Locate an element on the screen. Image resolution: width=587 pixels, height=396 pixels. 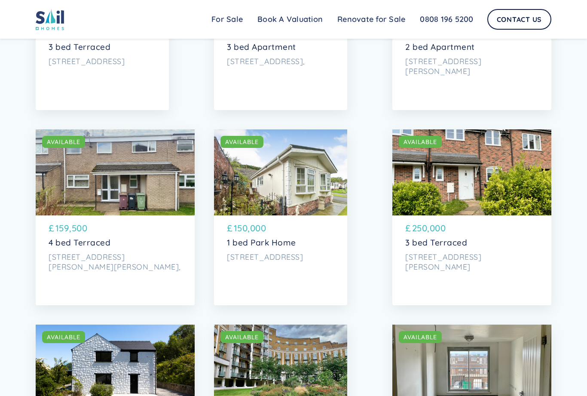
p: 3 bed Apartment is located at coordinates (280, 47).